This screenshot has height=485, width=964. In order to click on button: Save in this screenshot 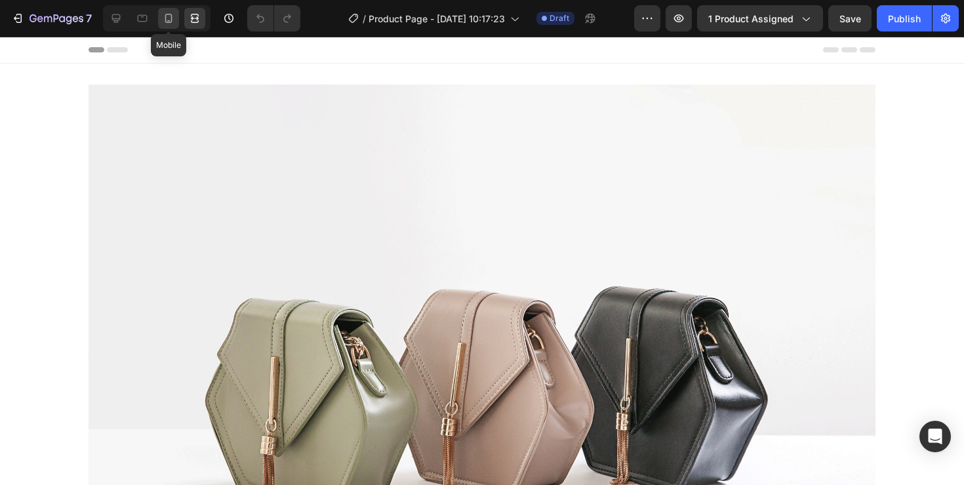, I will do `click(850, 18)`.